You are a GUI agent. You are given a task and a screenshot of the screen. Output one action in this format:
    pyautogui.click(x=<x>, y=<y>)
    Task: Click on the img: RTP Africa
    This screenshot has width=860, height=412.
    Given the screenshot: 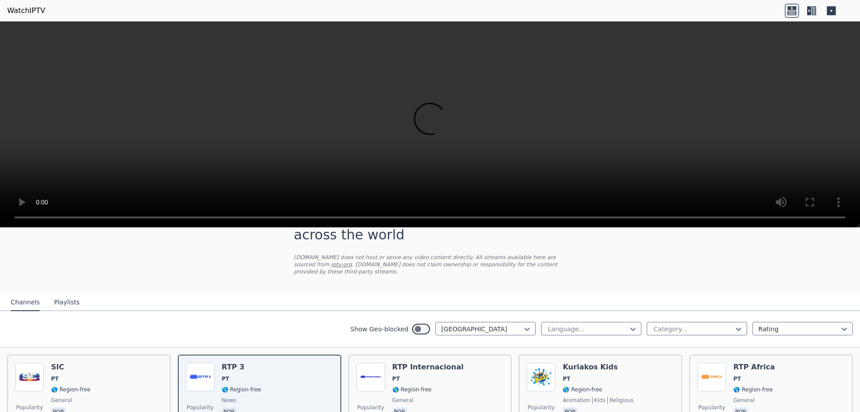 What is the action you would take?
    pyautogui.click(x=712, y=377)
    